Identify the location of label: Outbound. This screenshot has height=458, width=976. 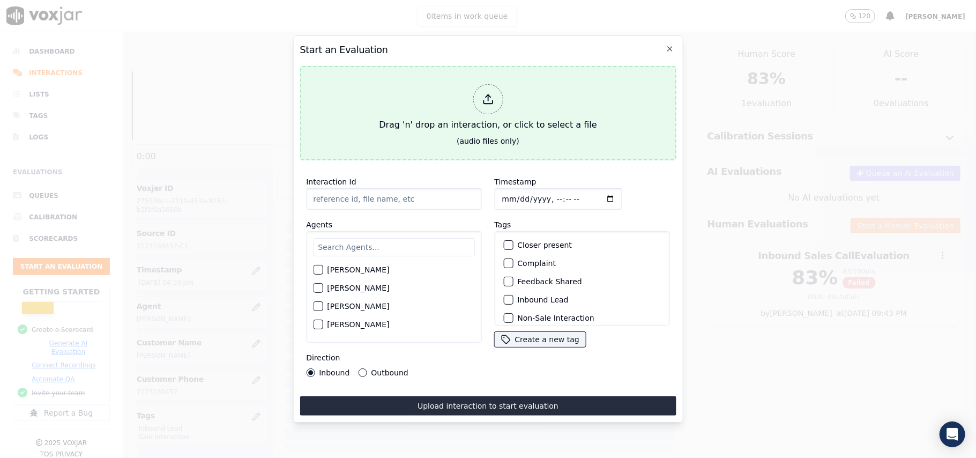
(389, 373).